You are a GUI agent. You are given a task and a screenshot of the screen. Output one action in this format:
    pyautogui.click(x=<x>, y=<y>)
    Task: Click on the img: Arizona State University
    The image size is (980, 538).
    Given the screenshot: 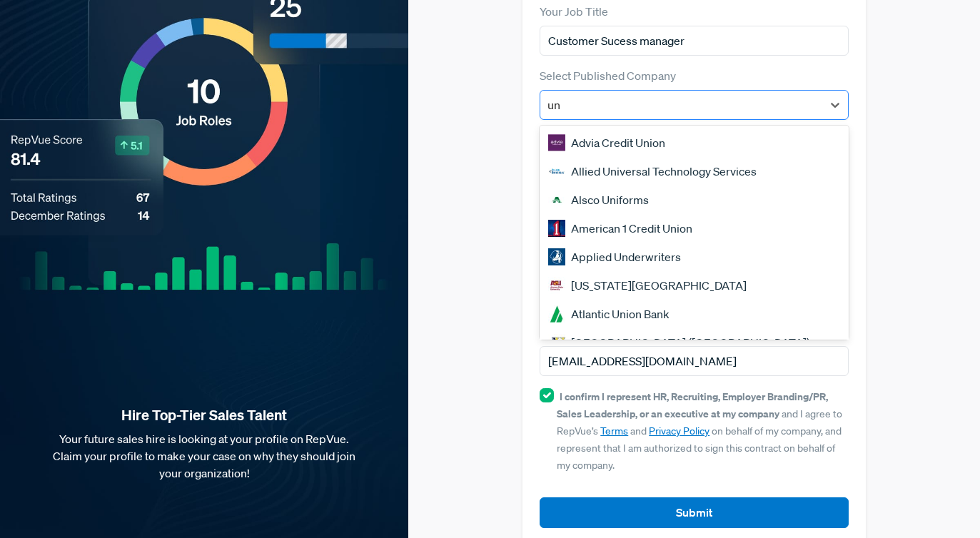 What is the action you would take?
    pyautogui.click(x=557, y=286)
    